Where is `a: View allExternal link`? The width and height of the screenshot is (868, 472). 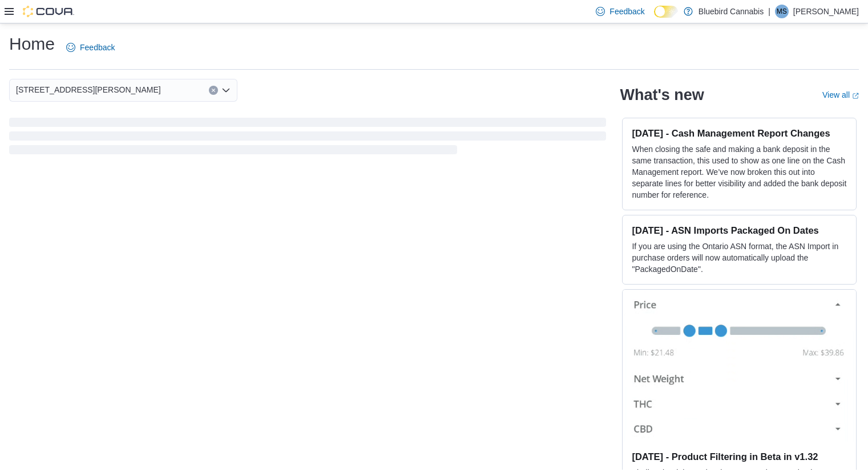 a: View allExternal link is located at coordinates (841, 95).